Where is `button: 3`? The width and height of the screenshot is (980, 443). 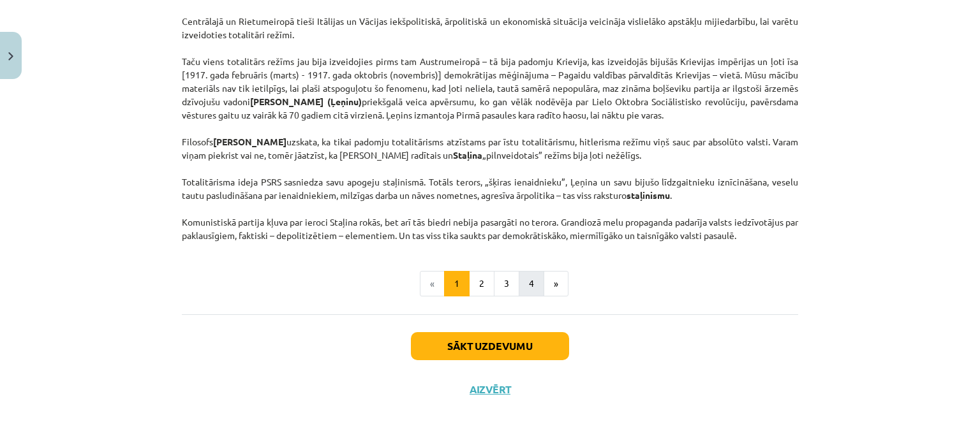 button: 3 is located at coordinates (507, 284).